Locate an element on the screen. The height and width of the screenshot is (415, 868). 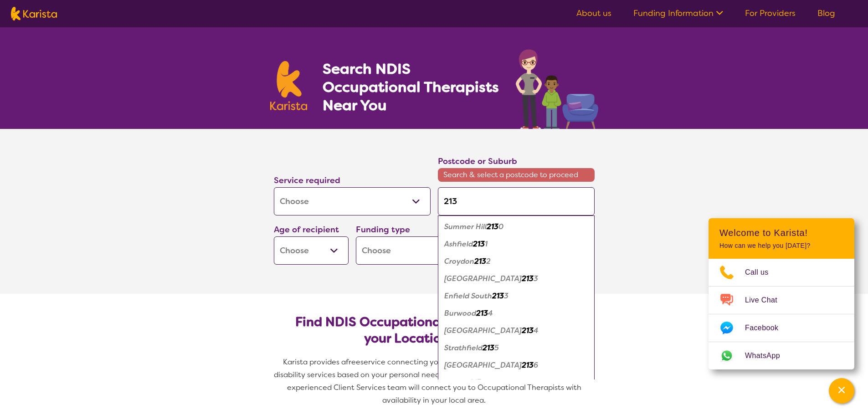
div: Ashfield 2131 is located at coordinates (516, 244).